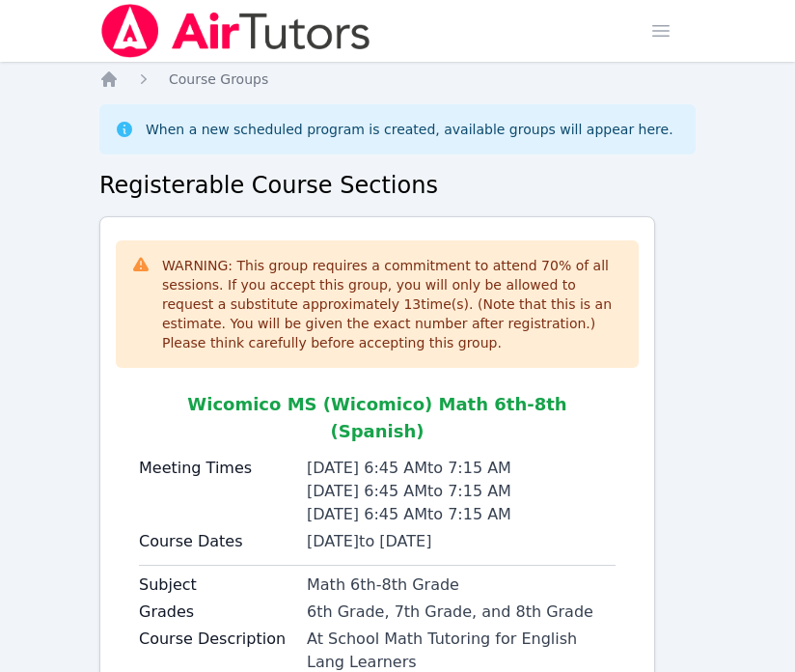  I want to click on label: Course Dates, so click(217, 541).